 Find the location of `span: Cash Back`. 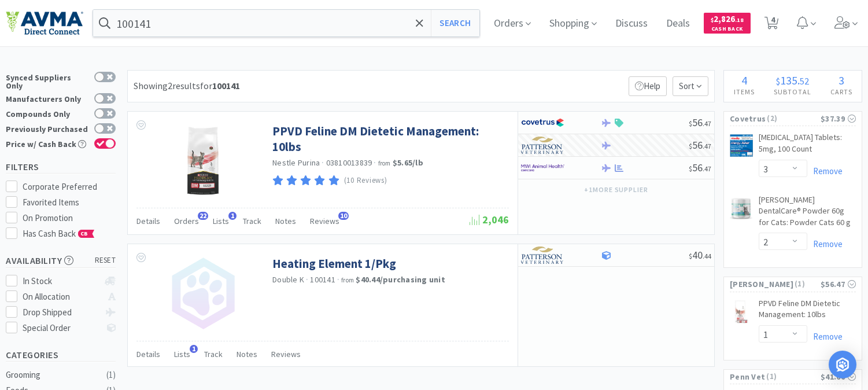

span: Cash Back is located at coordinates (727, 30).